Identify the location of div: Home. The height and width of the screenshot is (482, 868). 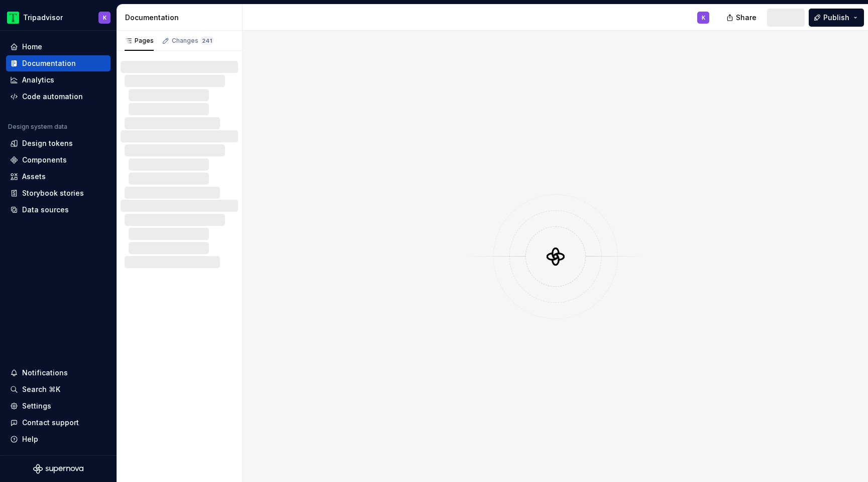
(32, 47).